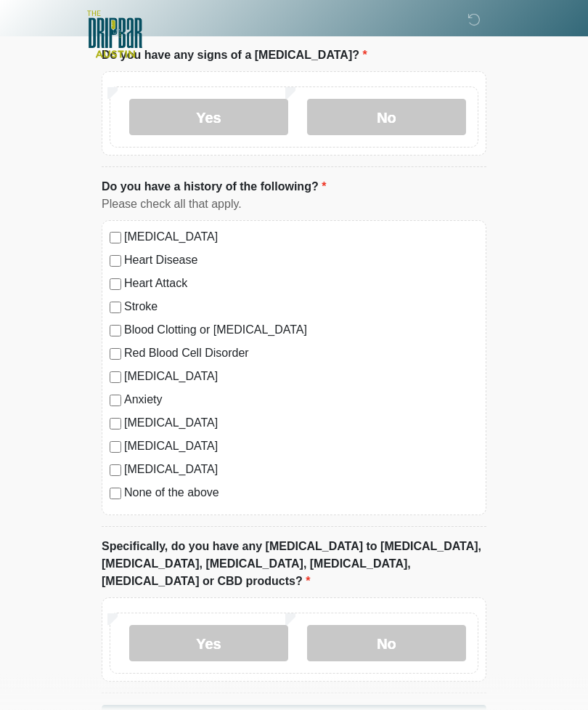  Describe the element at coordinates (302, 261) in the screenshot. I see `label: Heart Disease` at that location.